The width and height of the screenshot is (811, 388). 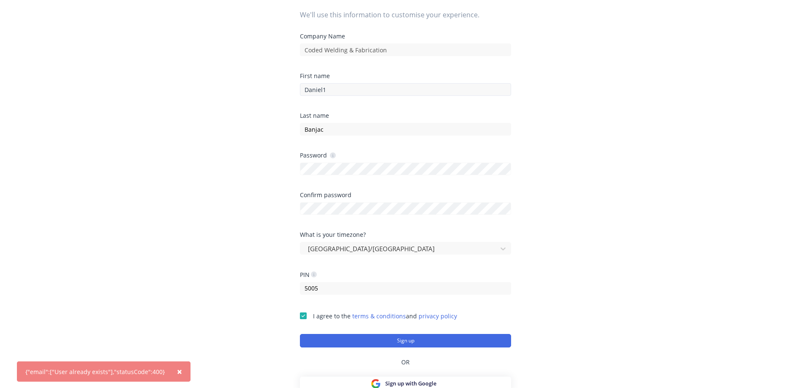 I want to click on div: Password, so click(x=318, y=155).